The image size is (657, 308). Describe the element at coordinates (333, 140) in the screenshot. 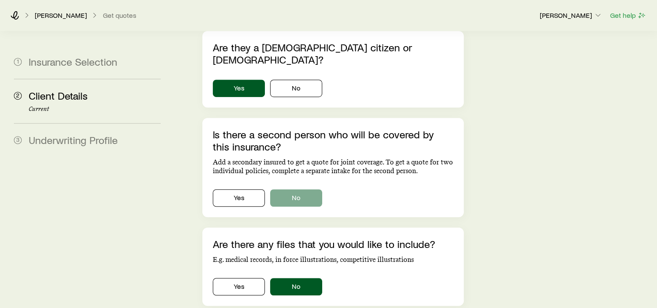

I see `p: Is there a second person who will be covered by this insurance?` at that location.